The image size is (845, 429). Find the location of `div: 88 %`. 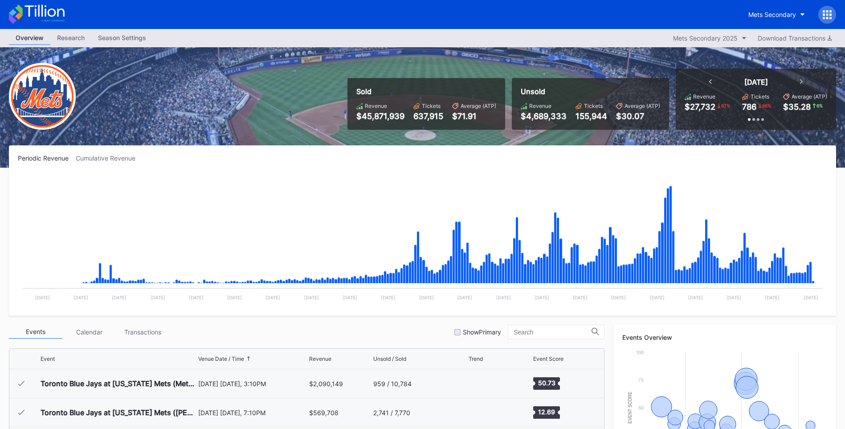

div: 88 % is located at coordinates (767, 106).